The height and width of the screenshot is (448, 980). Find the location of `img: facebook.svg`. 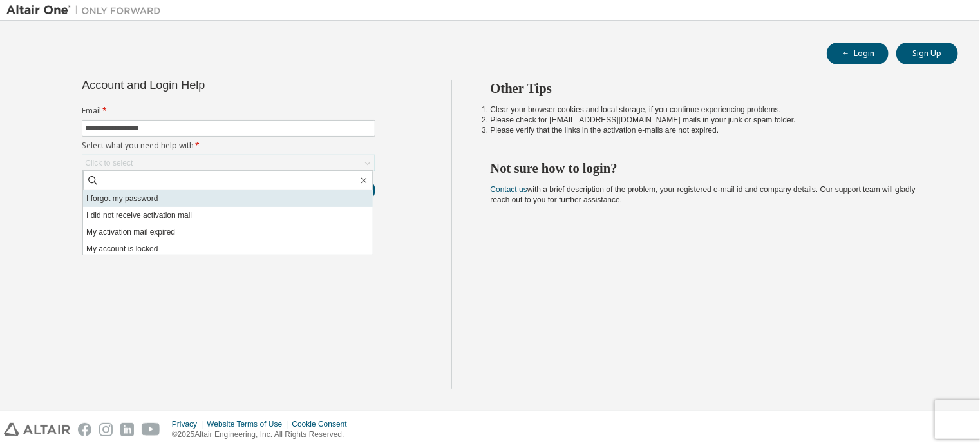

img: facebook.svg is located at coordinates (84, 429).